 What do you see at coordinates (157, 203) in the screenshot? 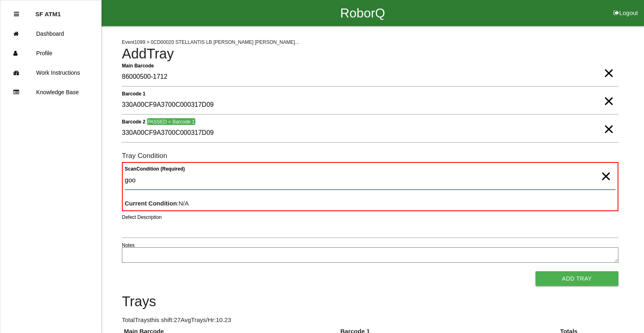
I see `span: : N/A` at bounding box center [157, 203].